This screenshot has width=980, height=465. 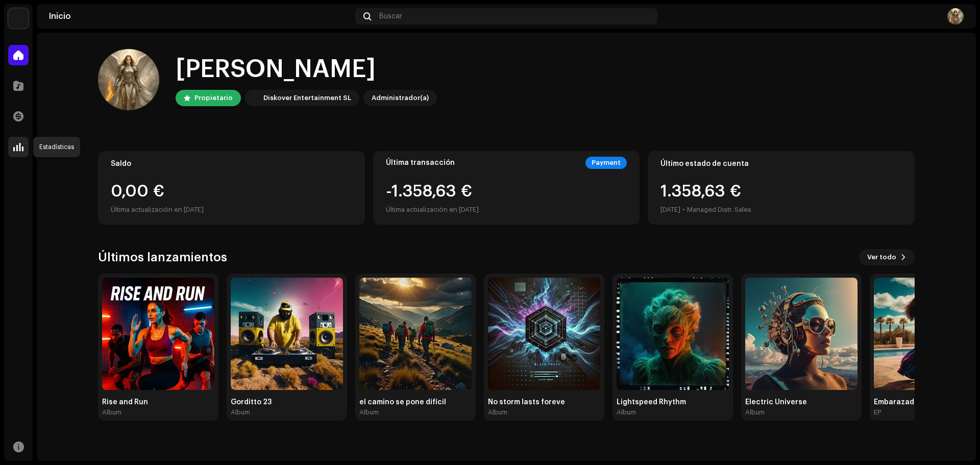 What do you see at coordinates (606, 163) in the screenshot?
I see `div: Payment` at bounding box center [606, 163].